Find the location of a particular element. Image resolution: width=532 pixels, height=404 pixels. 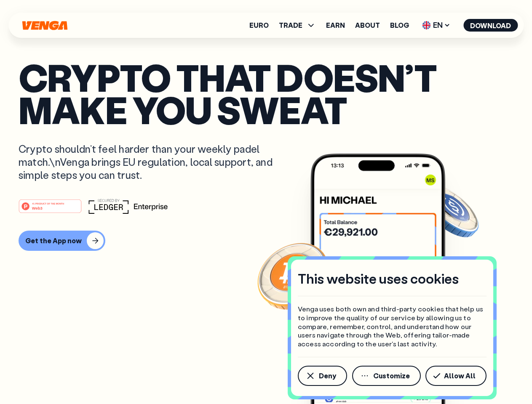

button: Download is located at coordinates (490, 25).